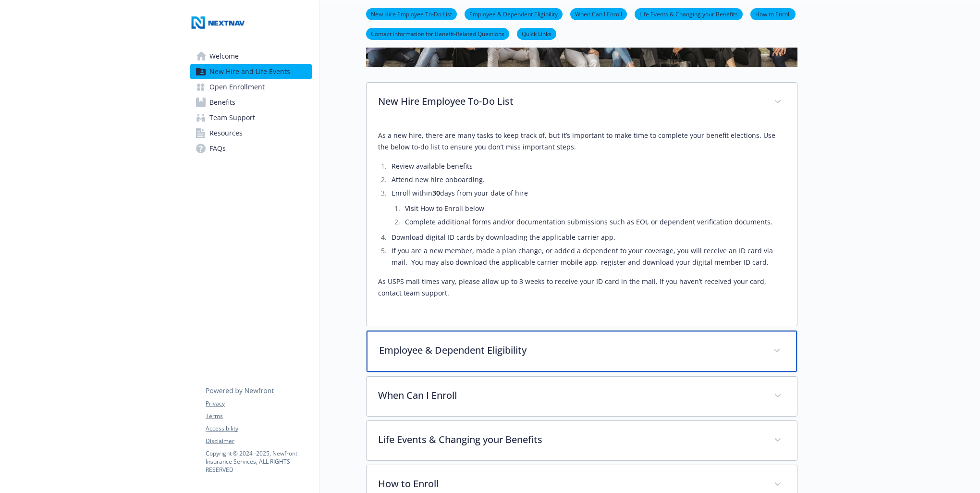 The image size is (980, 493). Describe the element at coordinates (594, 222) in the screenshot. I see `li: Complete additional forms and/or documentation submissions such as EOI, or dependent verification...` at that location.